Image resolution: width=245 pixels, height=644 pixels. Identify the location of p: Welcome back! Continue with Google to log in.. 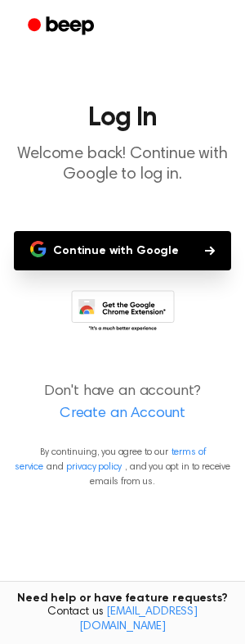
(122, 165).